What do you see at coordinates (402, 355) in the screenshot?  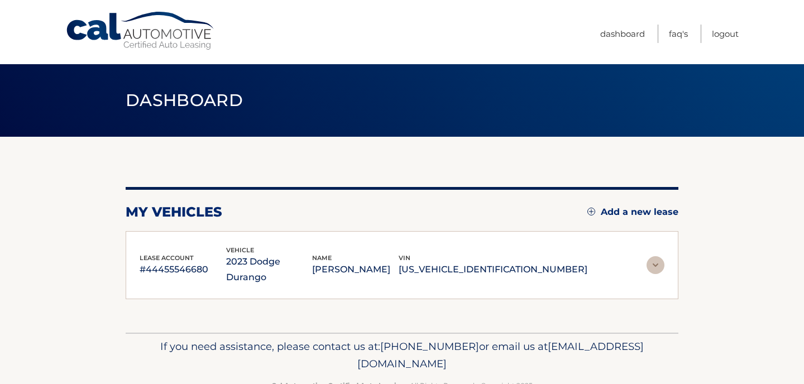 I see `p: If you need assistance, please contact us at: or email us at` at bounding box center [402, 355].